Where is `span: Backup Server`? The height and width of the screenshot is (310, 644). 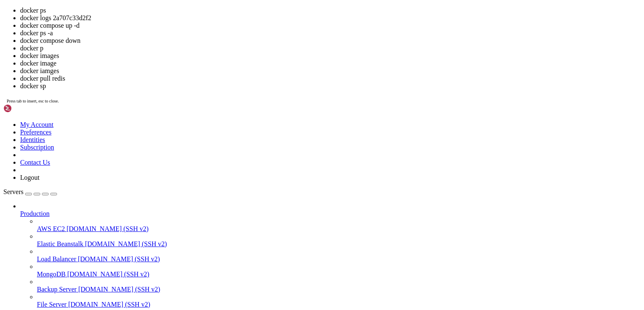
span: Backup Server is located at coordinates (57, 289).